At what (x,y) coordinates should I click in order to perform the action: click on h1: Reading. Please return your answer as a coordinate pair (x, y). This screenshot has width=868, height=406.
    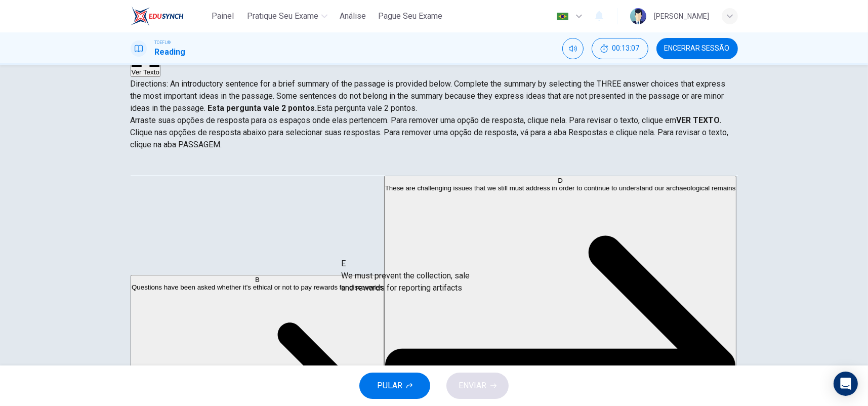
    Looking at the image, I should click on (170, 52).